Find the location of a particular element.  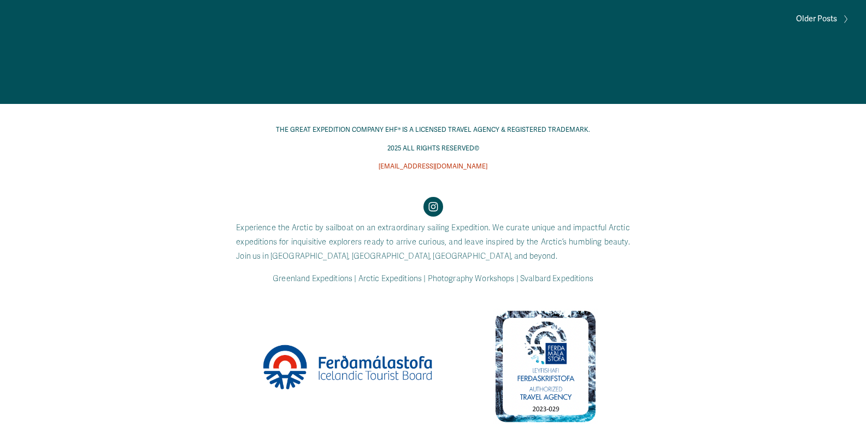

code: Experience the Arctic by sailboat on an extraordinary sailing Expedition. We curate unique and im... is located at coordinates (433, 242).